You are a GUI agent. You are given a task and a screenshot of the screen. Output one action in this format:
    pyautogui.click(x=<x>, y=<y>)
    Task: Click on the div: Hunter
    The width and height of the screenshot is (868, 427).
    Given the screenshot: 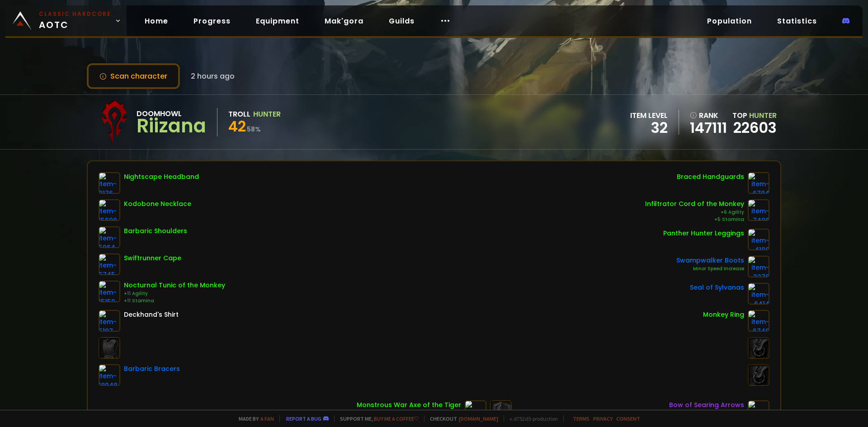 What is the action you would take?
    pyautogui.click(x=267, y=114)
    